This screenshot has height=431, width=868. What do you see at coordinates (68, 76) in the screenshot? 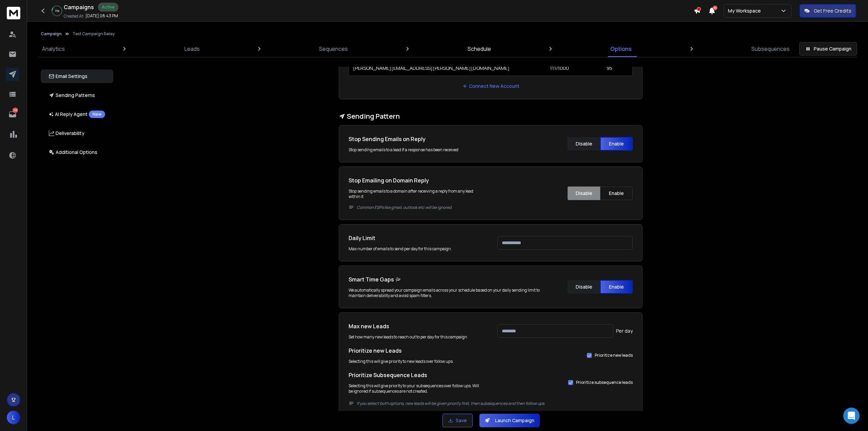
I see `p: Email Settings` at bounding box center [68, 76].